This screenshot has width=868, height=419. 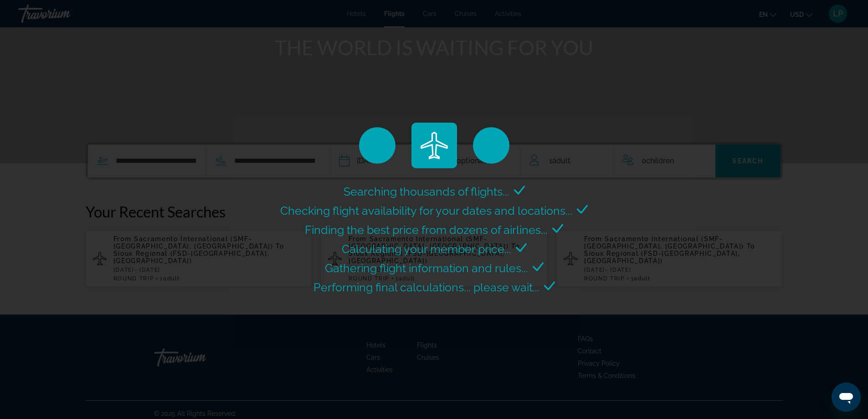 I want to click on span: Gathering flight information and rules..., so click(x=426, y=268).